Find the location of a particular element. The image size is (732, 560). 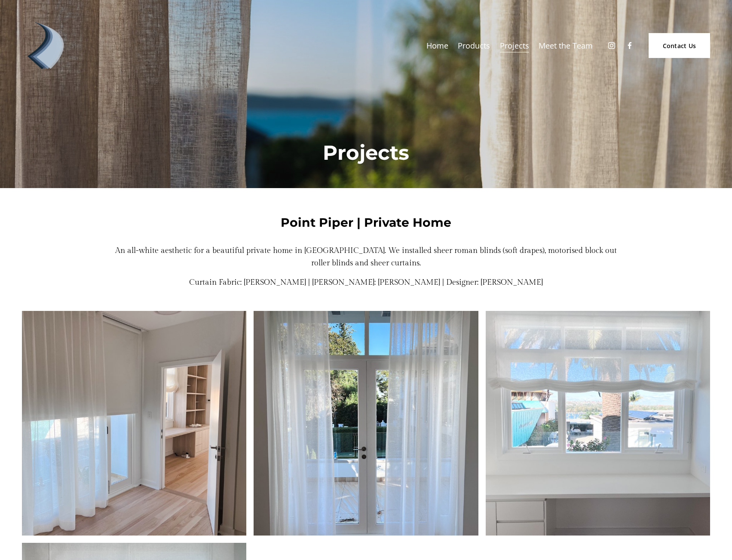

a: folder dropdown is located at coordinates (474, 45).